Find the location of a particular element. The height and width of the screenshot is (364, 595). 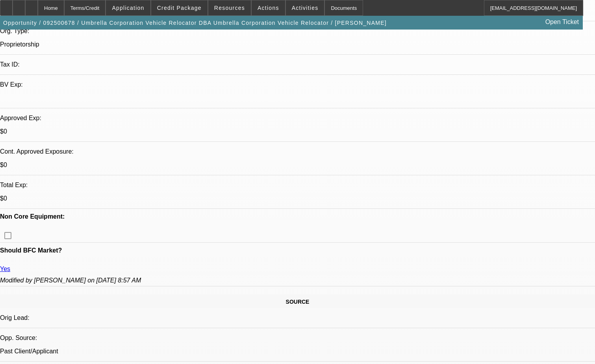

button: Activities is located at coordinates (305, 8).